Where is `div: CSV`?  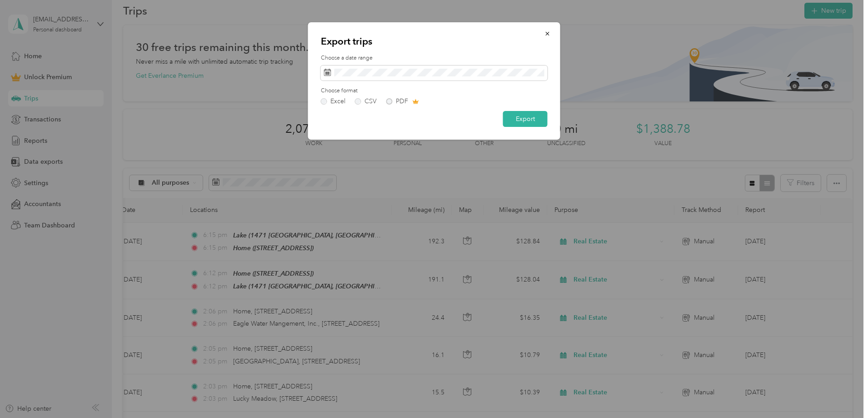
div: CSV is located at coordinates (371, 101).